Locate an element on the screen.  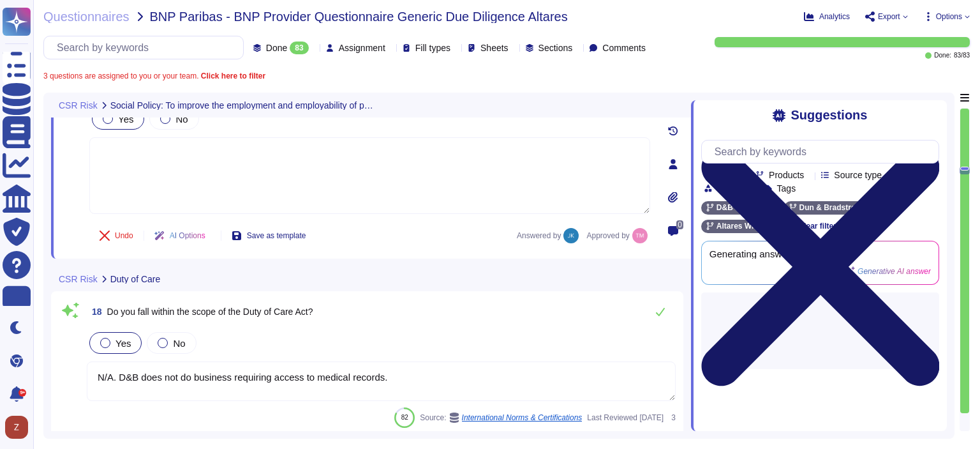
span: Undo is located at coordinates (124, 236).